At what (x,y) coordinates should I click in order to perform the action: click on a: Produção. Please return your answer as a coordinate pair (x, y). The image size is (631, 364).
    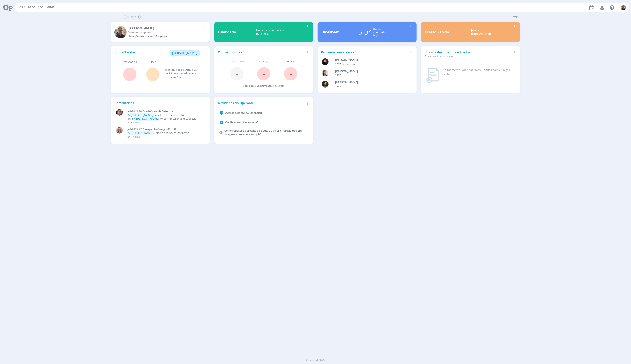
    Looking at the image, I should click on (36, 8).